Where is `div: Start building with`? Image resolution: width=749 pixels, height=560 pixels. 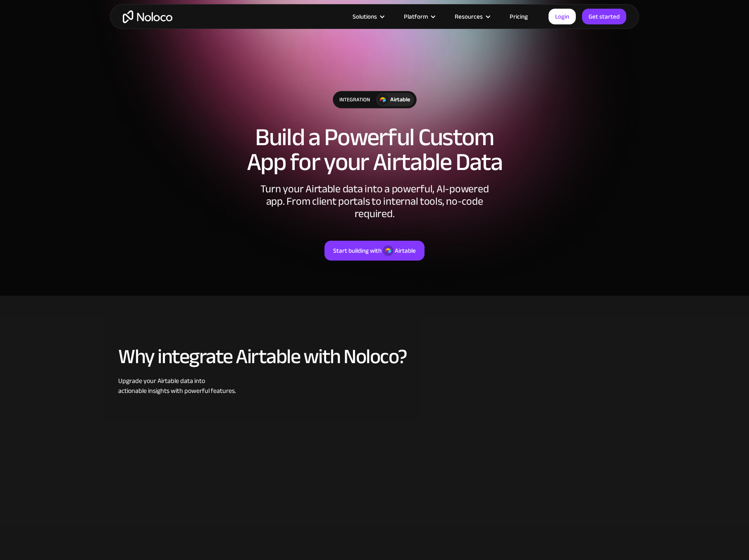
div: Start building with is located at coordinates (357, 250).